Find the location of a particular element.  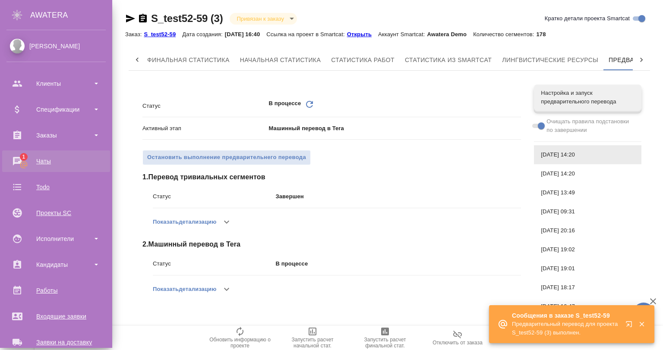

a: Todo is located at coordinates (56, 187).